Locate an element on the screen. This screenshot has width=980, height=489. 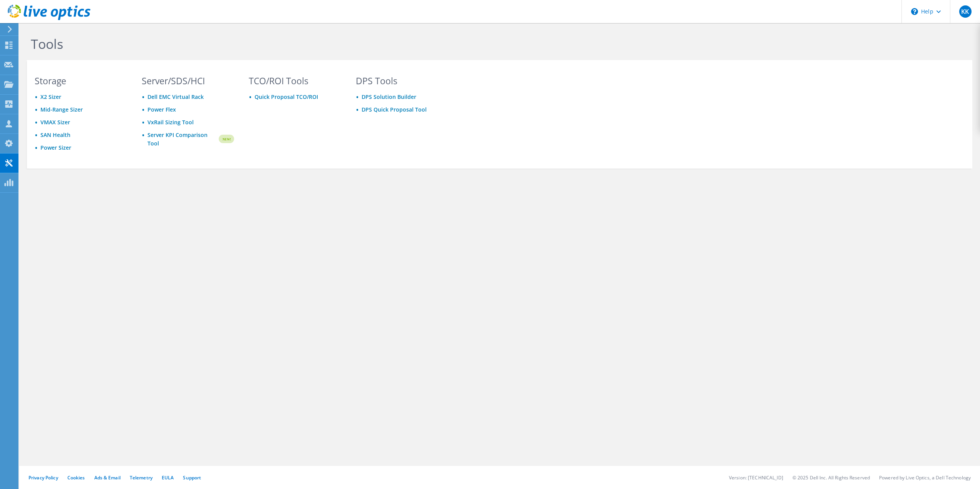
a: EULA is located at coordinates (168, 478).